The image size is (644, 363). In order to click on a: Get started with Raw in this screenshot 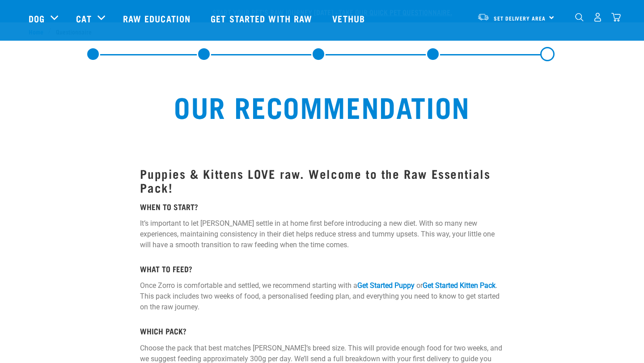, I will do `click(263, 18)`.